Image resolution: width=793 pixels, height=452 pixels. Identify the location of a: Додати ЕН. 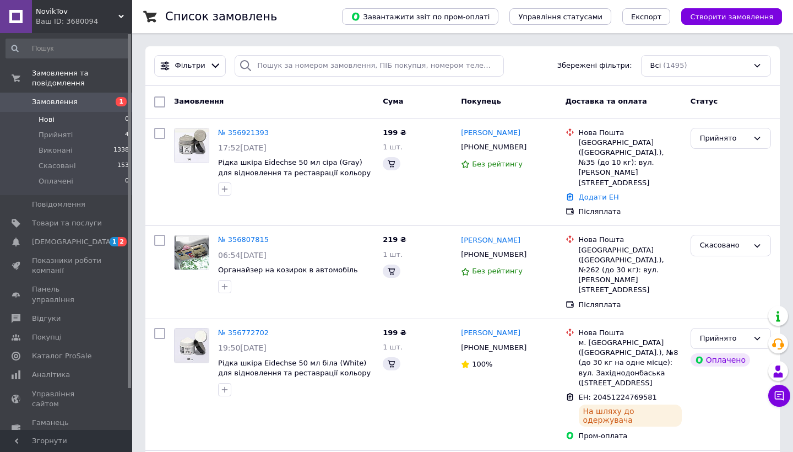
(599, 197).